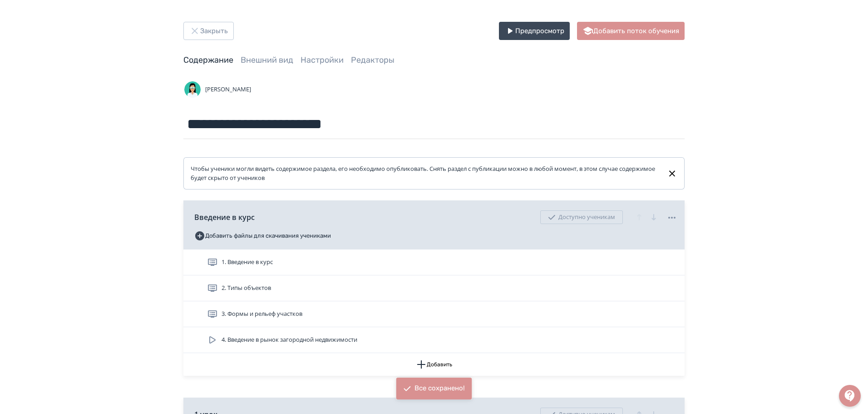 Image resolution: width=868 pixels, height=414 pixels. I want to click on div: Чтобы ученики могли видеть содержимое раздела, его необходимо опубликовать. Снять раздел с публик..., so click(425, 173).